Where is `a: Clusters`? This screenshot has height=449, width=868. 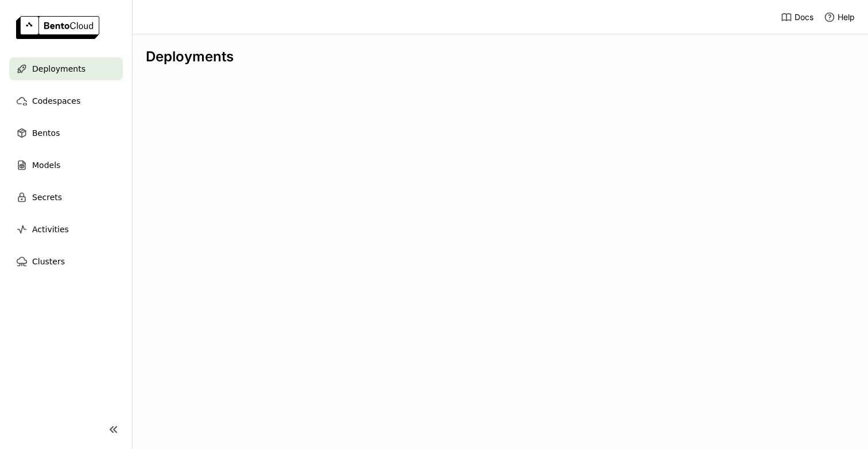 a: Clusters is located at coordinates (66, 262).